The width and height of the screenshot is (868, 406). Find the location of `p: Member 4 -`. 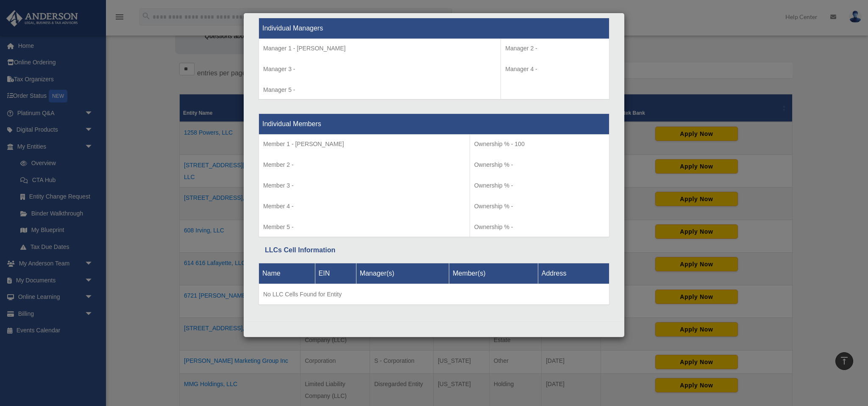

p: Member 4 - is located at coordinates (364, 206).